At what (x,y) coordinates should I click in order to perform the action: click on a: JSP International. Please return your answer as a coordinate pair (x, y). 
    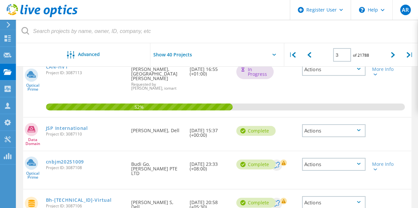
    Looking at the image, I should click on (67, 129).